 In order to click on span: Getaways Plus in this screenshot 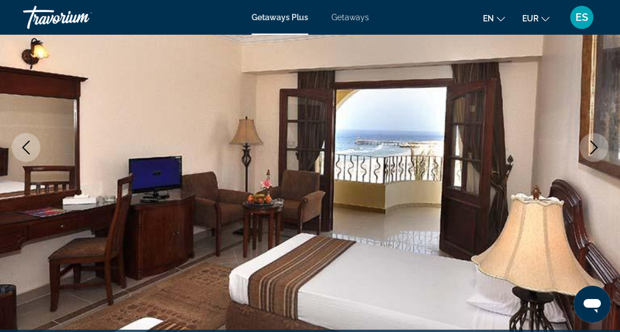, I will do `click(280, 17)`.